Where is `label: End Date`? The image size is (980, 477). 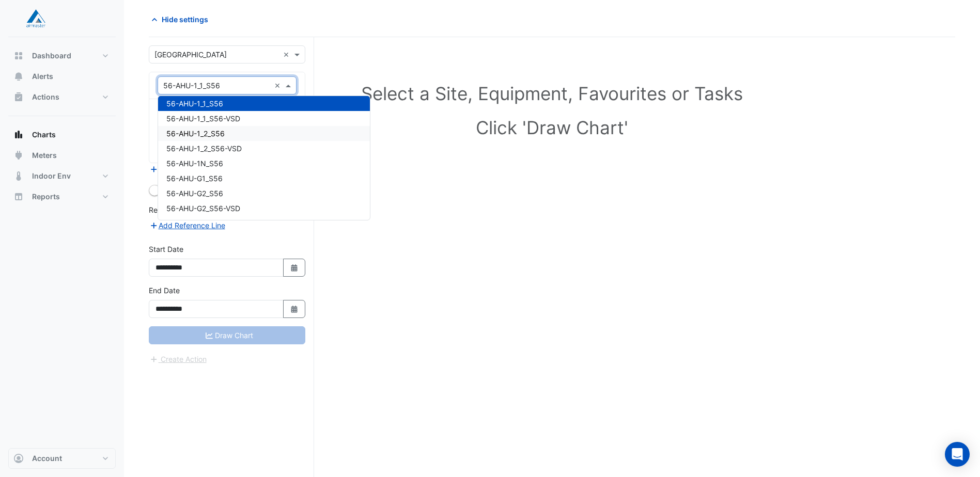 label: End Date is located at coordinates (164, 290).